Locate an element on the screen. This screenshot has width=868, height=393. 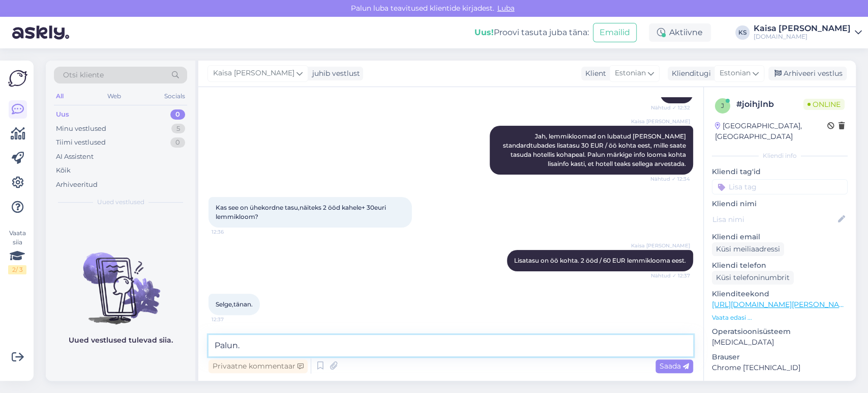
div: Küsi telefoninumbrit is located at coordinates (752, 277).